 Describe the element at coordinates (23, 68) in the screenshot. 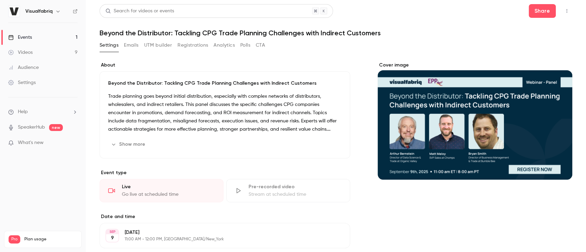

I see `div: Audience` at that location.